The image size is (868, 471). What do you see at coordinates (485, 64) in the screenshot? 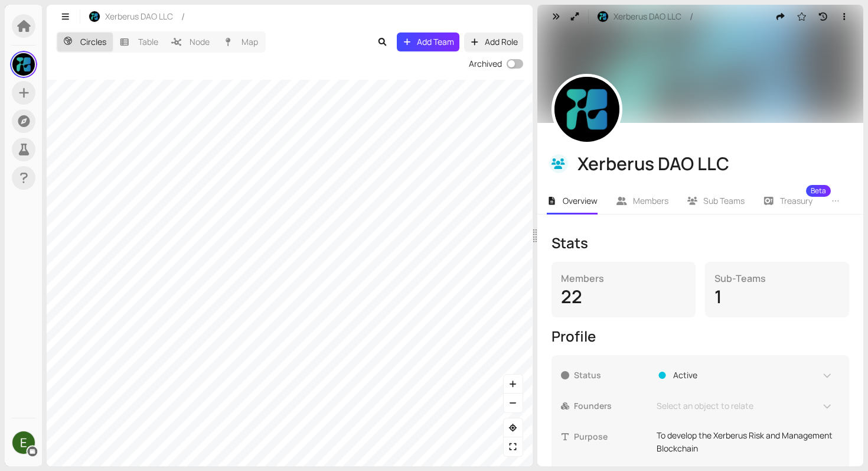
I see `div: Archived` at bounding box center [485, 64].